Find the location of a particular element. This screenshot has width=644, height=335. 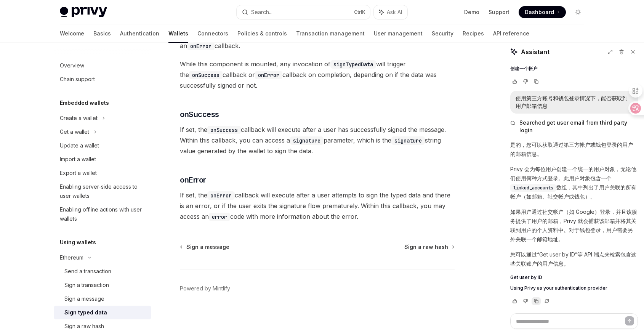

a: Sign typed data is located at coordinates (103, 313).